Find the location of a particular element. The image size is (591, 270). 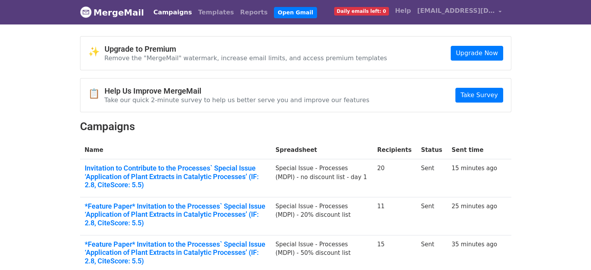

td: Special Issue - Processes (MDPI) - 20% discount list is located at coordinates (322, 216).